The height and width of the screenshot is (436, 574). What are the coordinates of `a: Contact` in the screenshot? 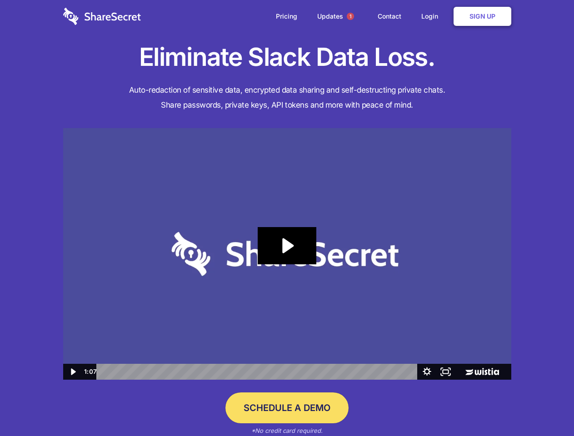 It's located at (389, 16).